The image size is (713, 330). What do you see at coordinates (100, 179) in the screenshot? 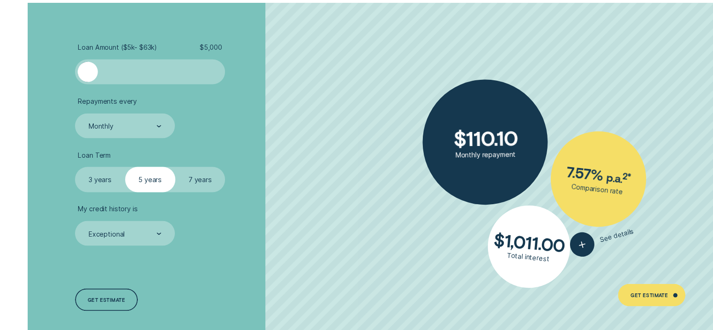
I see `label: 3 years` at bounding box center [100, 179].